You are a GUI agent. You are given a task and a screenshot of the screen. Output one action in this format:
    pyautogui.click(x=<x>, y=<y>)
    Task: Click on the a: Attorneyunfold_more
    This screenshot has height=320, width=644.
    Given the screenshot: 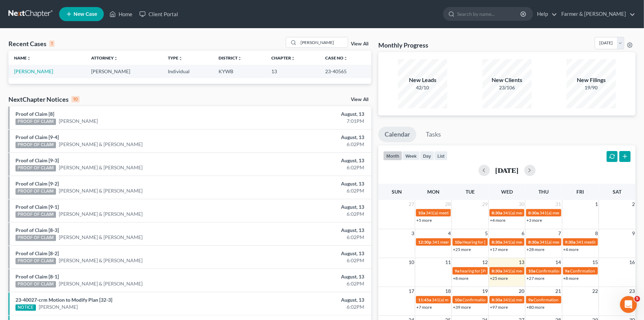 What is the action you would take?
    pyautogui.click(x=104, y=58)
    